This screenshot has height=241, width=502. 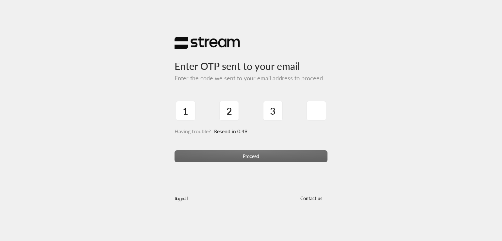 What do you see at coordinates (311, 199) in the screenshot?
I see `a: Contact us` at bounding box center [311, 199].